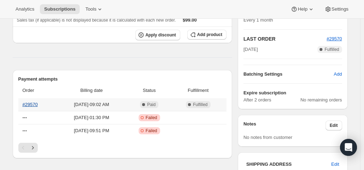  I want to click on span: Add product, so click(209, 35).